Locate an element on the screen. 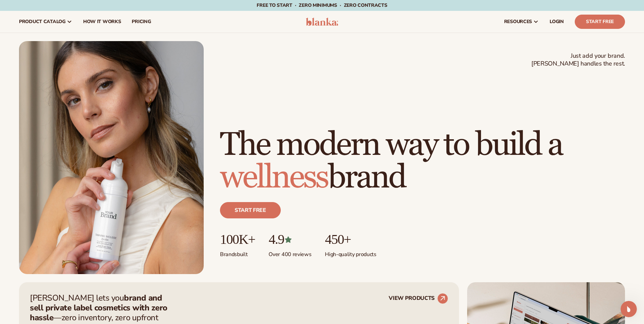 This screenshot has width=644, height=324. p: High-quality products is located at coordinates (350, 252).